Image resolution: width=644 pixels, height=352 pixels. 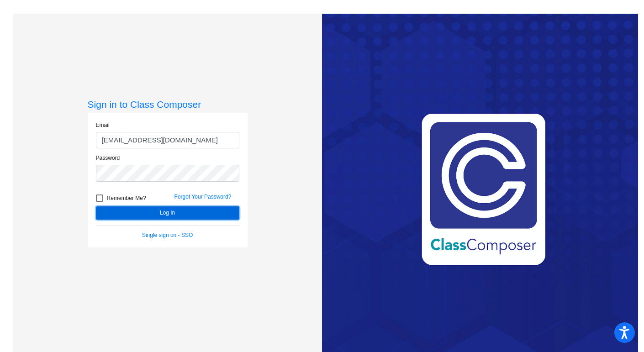 I want to click on a: Forgot Your Password?, so click(x=203, y=197).